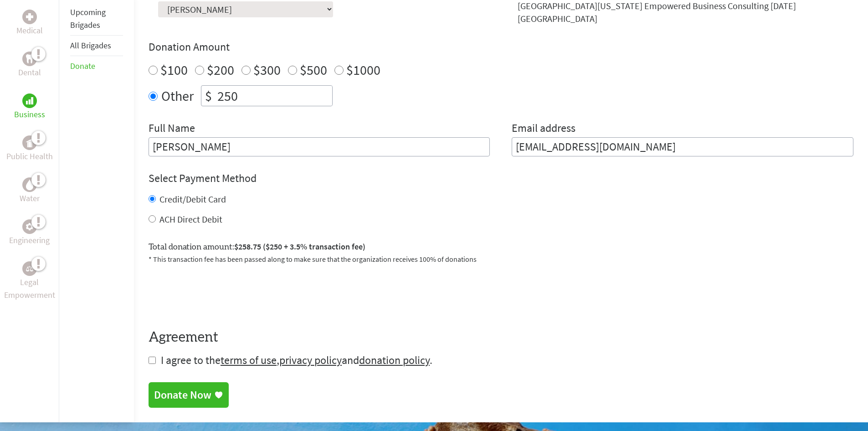 This screenshot has height=431, width=868. What do you see at coordinates (29, 156) in the screenshot?
I see `p: Public Health` at bounding box center [29, 156].